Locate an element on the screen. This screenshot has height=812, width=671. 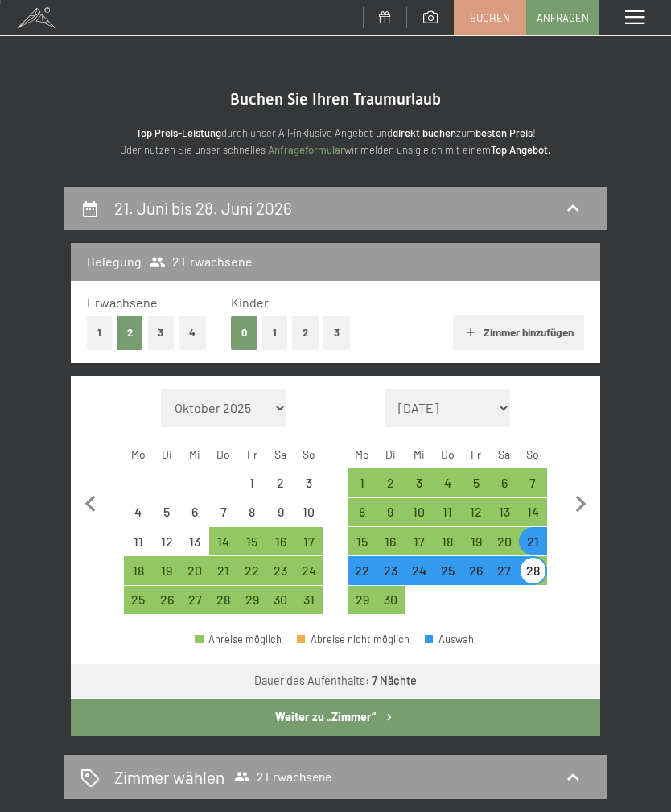
div: Sun Jun 14 2026 is located at coordinates (532, 512).